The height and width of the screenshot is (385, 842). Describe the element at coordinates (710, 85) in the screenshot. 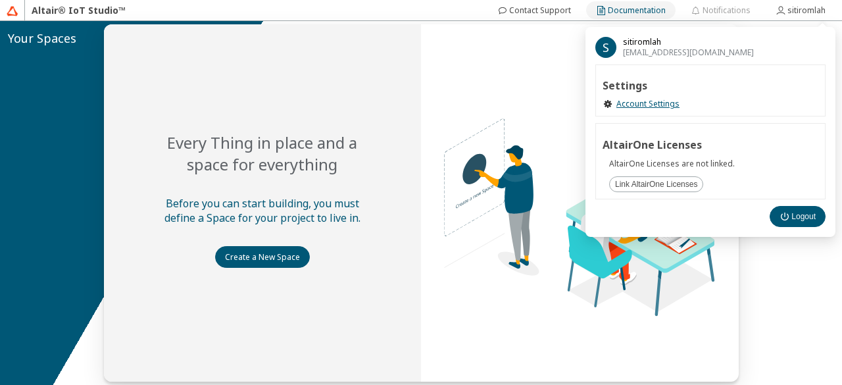

I see `h2: Settings` at that location.